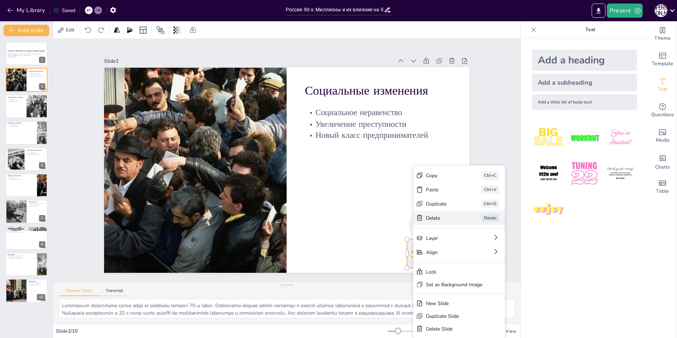  What do you see at coordinates (36, 153) in the screenshot?
I see `p: Новые политические партии` at bounding box center [36, 153].